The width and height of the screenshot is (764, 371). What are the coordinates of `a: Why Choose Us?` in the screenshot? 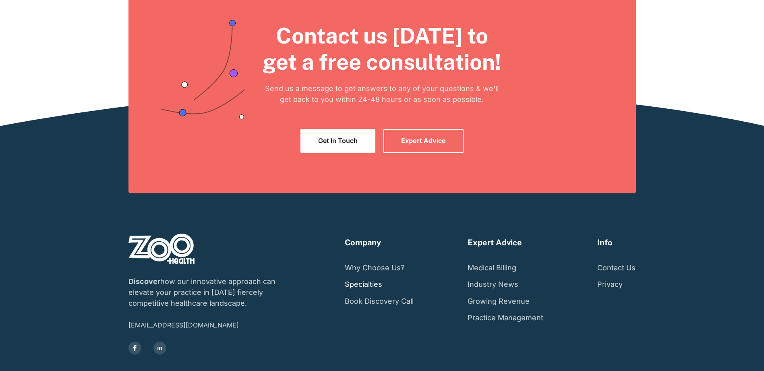 It's located at (375, 268).